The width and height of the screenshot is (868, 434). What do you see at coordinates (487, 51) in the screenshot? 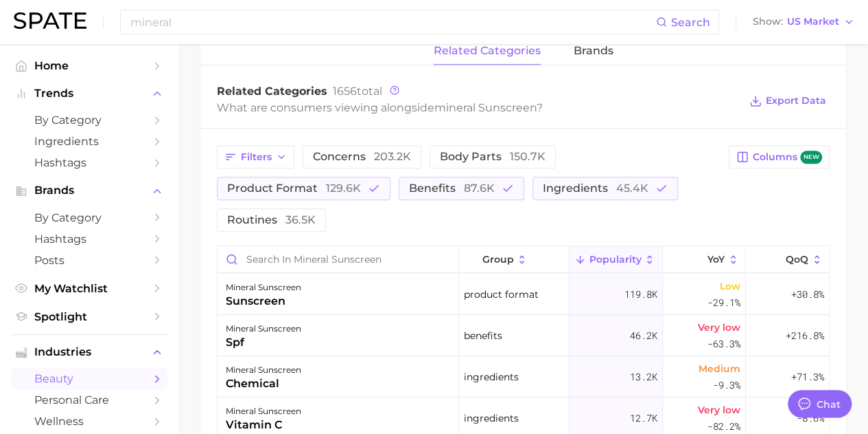
I see `span: related categories` at bounding box center [487, 51].